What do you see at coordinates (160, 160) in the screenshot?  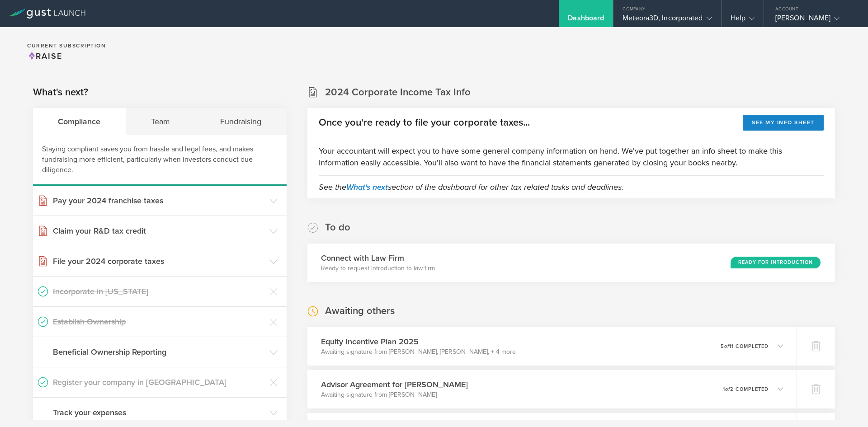 I see `div: Staying compliant saves you from hassle and legal fees, and makes fundraising more efficient, par...` at bounding box center [160, 160].